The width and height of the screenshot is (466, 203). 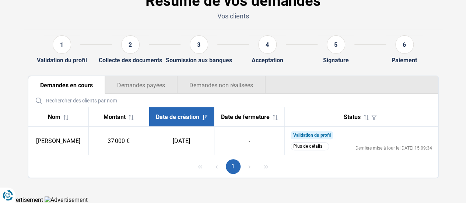 I want to click on button: Page 1, so click(x=233, y=167).